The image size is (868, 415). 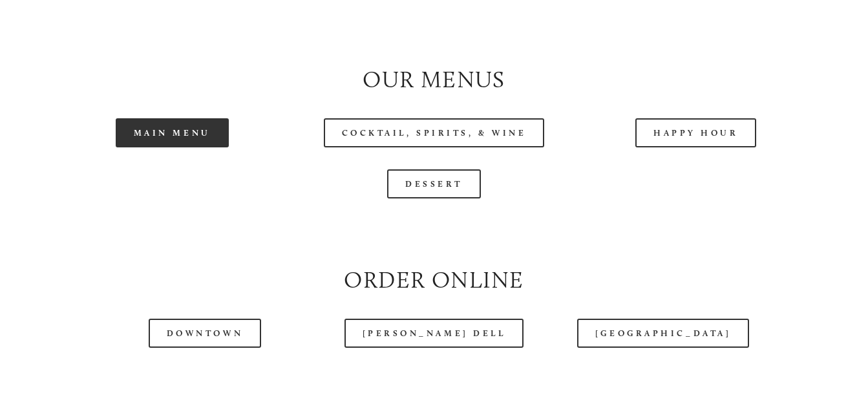 I want to click on a: Downtown, so click(x=205, y=333).